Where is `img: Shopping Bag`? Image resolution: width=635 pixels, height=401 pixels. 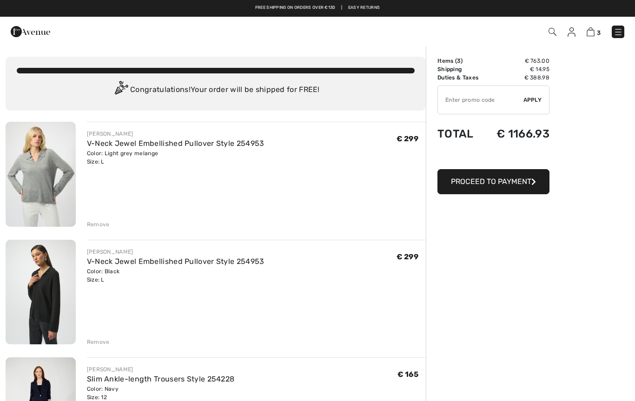
img: Shopping Bag is located at coordinates (591, 32).